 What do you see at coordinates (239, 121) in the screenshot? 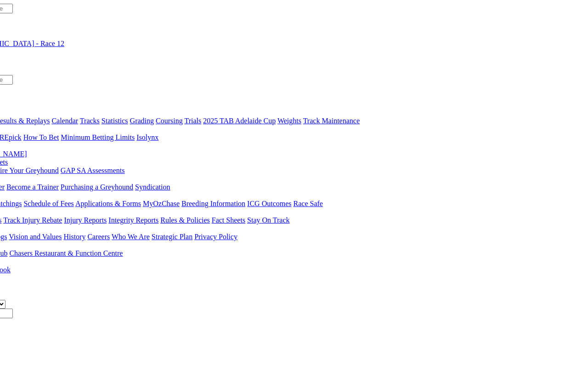
I see `a: 2025 TAB Adelaide Cup` at bounding box center [239, 121].